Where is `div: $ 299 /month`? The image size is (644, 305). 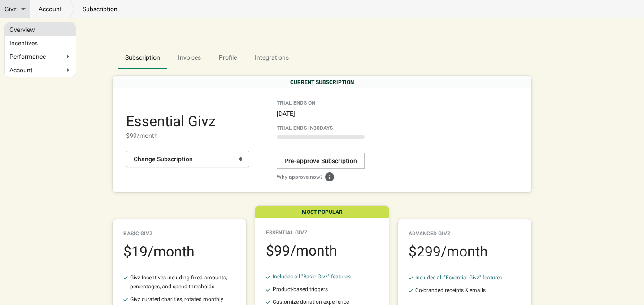 div: $ 299 /month is located at coordinates (464, 252).